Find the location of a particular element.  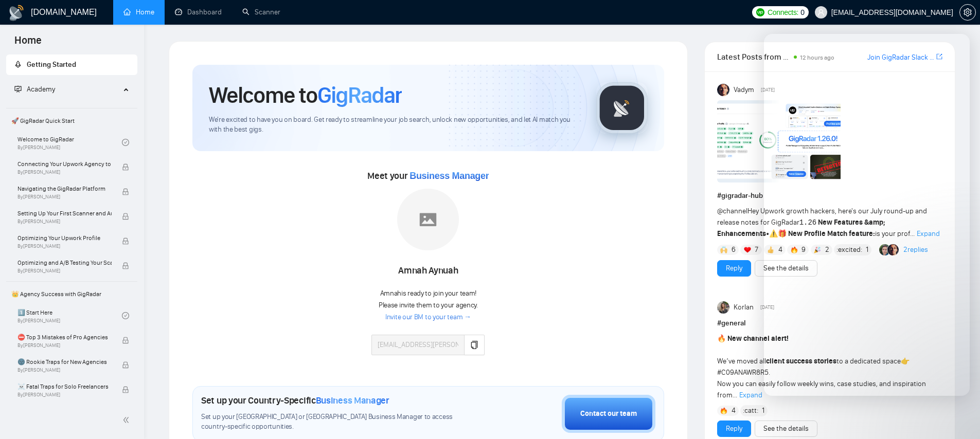

img: logo is located at coordinates (16, 13).